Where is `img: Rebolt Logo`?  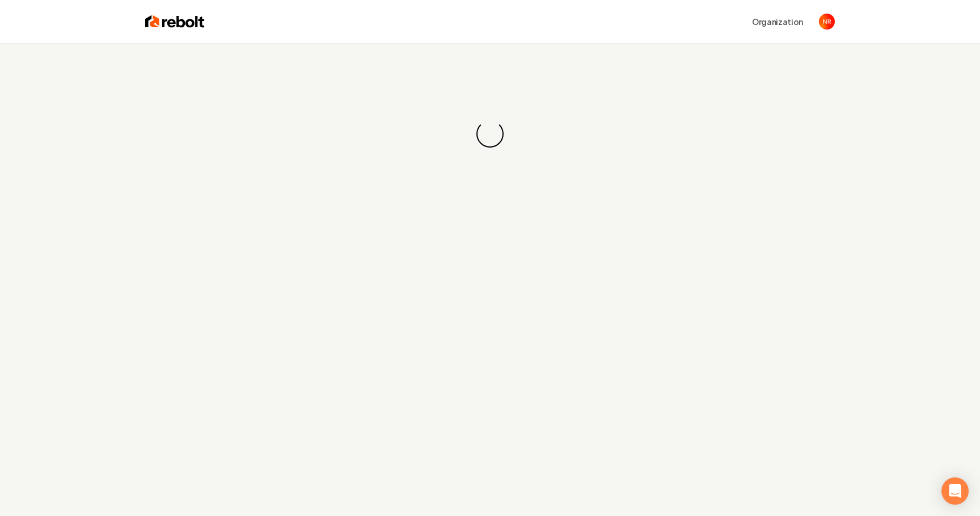
img: Rebolt Logo is located at coordinates (175, 22).